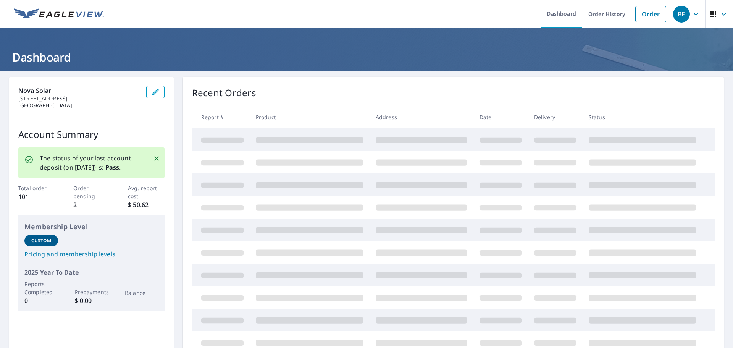 The height and width of the screenshot is (348, 733). Describe the element at coordinates (41, 240) in the screenshot. I see `p: Custom` at that location.